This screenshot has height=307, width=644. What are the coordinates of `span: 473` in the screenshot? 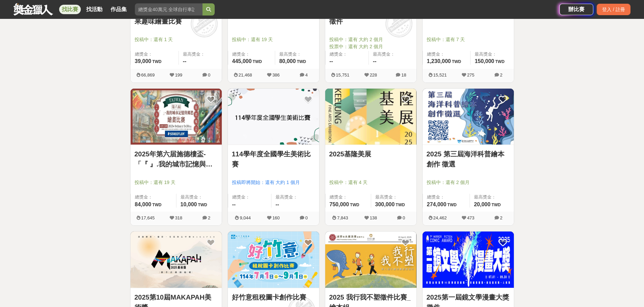 It's located at (470, 218).